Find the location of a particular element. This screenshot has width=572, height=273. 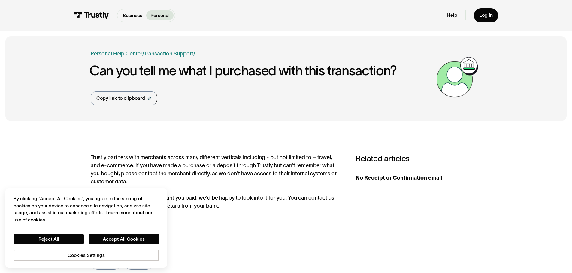

button: Accept All Cookies is located at coordinates (124, 239).